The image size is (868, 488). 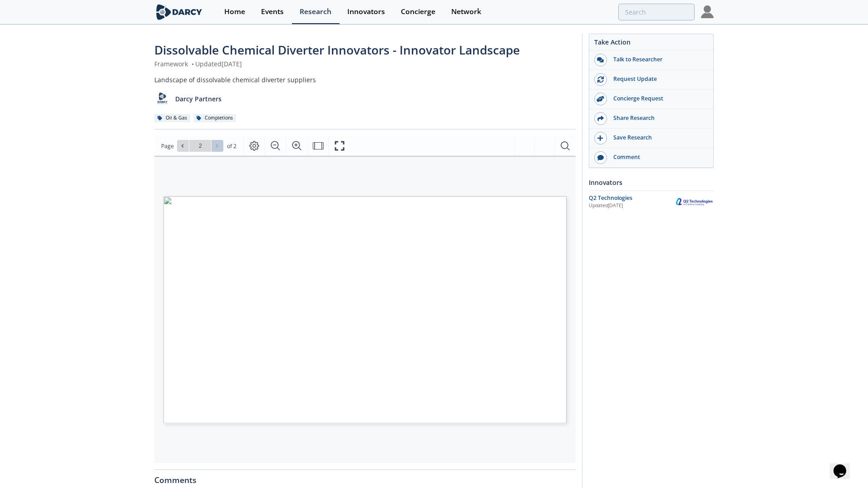 What do you see at coordinates (235, 12) in the screenshot?
I see `div: Home` at bounding box center [235, 12].